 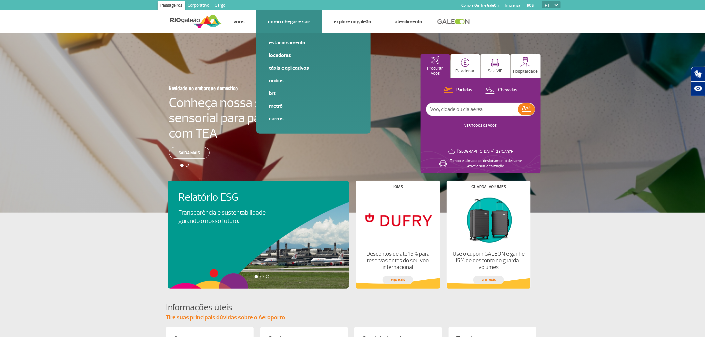 What do you see at coordinates (220, 6) in the screenshot?
I see `a: Cargo` at bounding box center [220, 6].